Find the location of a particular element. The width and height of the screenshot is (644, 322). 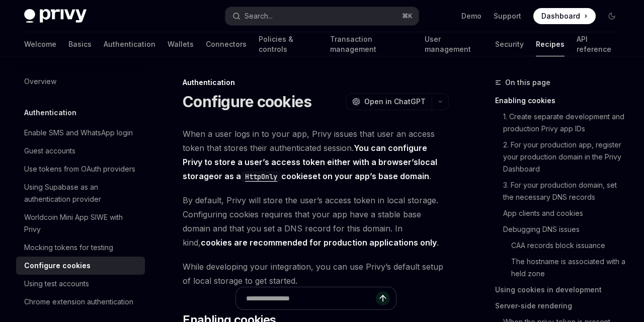

a: App clients and cookies is located at coordinates (562, 213).